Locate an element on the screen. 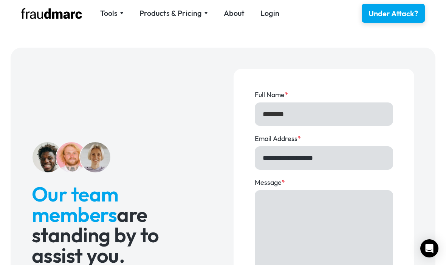 Image resolution: width=446 pixels, height=265 pixels. a: Login is located at coordinates (270, 13).